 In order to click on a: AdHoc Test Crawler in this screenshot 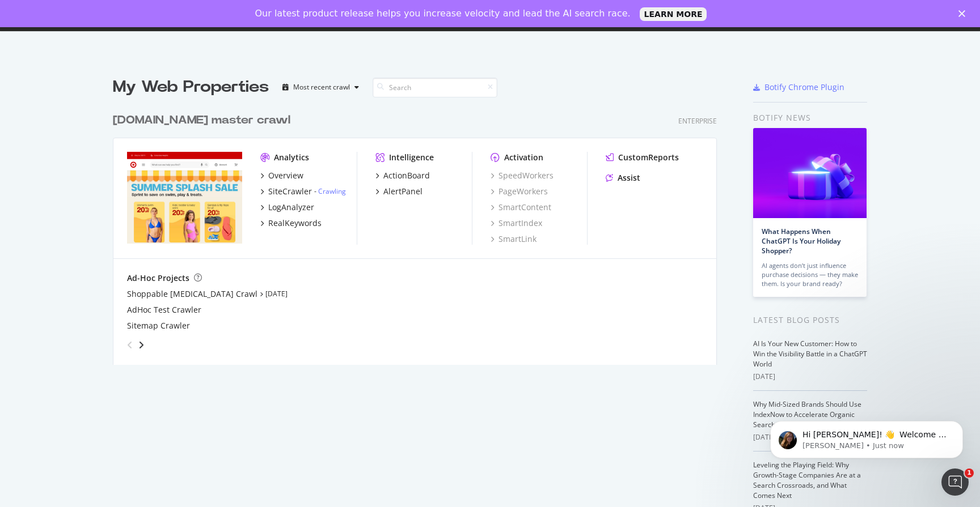, I will do `click(164, 310)`.